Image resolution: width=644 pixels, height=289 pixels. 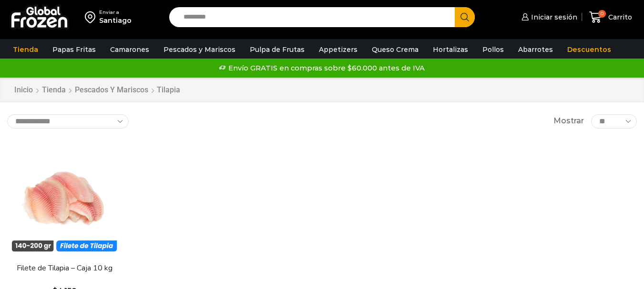 I want to click on select: Pedido de la tienda, so click(x=68, y=121).